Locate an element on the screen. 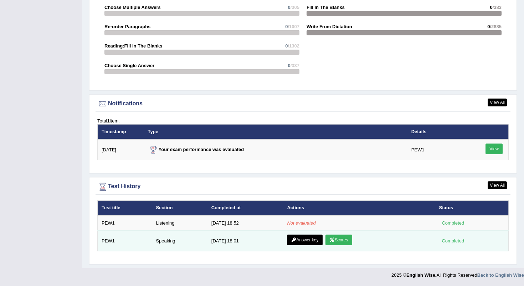 The image size is (524, 286). strong: Re-order Paragraphs is located at coordinates (127, 26).